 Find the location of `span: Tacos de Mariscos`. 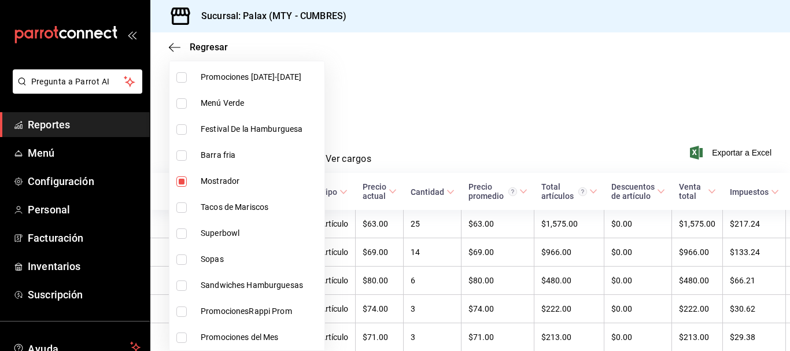

span: Tacos de Mariscos is located at coordinates (260, 207).